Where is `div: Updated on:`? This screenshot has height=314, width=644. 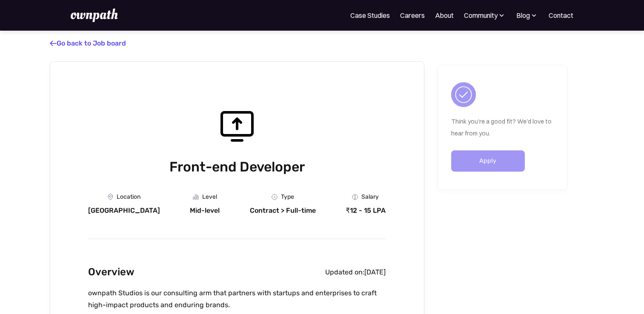 div: Updated on: is located at coordinates (345, 272).